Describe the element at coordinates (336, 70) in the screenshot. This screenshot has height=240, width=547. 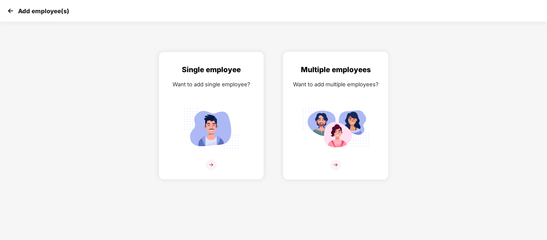
I see `div: Multiple employees` at that location.